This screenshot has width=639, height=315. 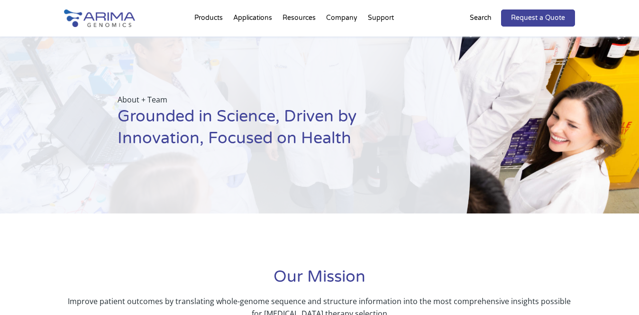 What do you see at coordinates (270, 100) in the screenshot?
I see `p: About + Team` at bounding box center [270, 100].